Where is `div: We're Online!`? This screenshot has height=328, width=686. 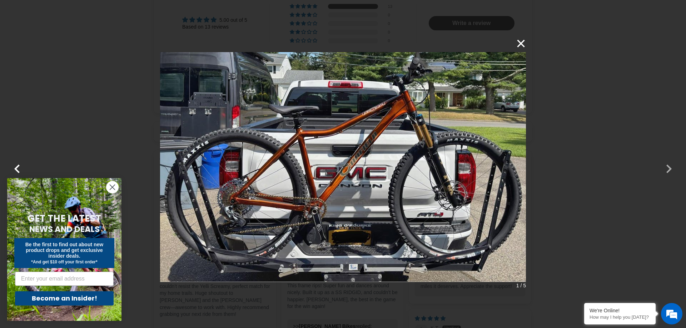
div: We're Online! is located at coordinates (619, 311).